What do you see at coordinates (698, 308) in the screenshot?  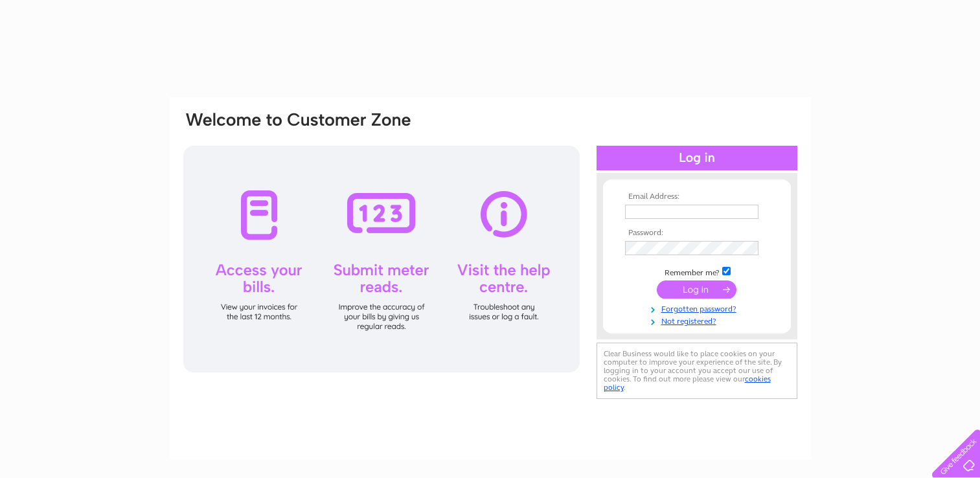 I see `a: Forgotten password?` at bounding box center [698, 308].